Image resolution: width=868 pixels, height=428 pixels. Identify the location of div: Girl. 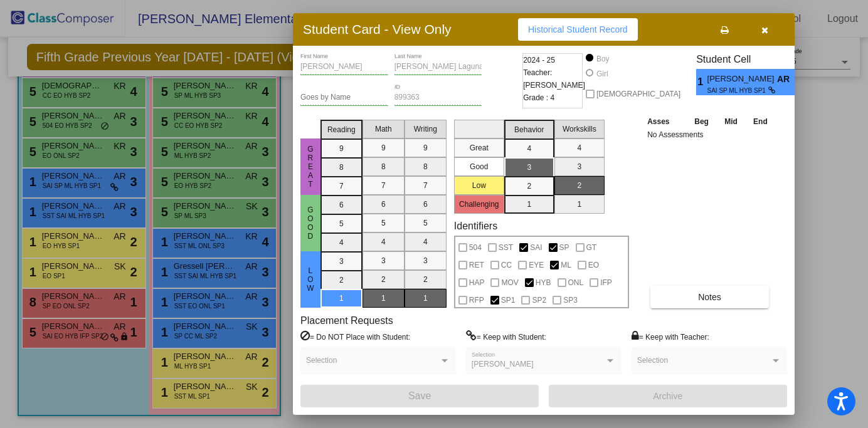
(603, 74).